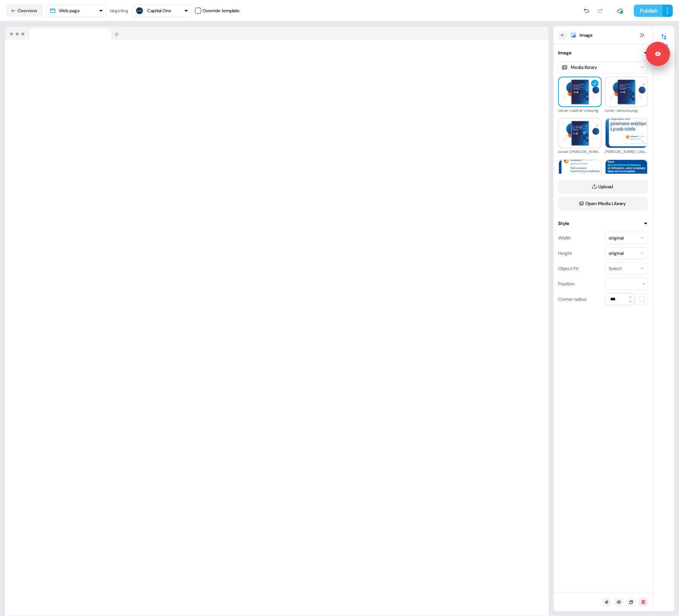 This screenshot has height=616, width=679. I want to click on button: Style, so click(603, 224).